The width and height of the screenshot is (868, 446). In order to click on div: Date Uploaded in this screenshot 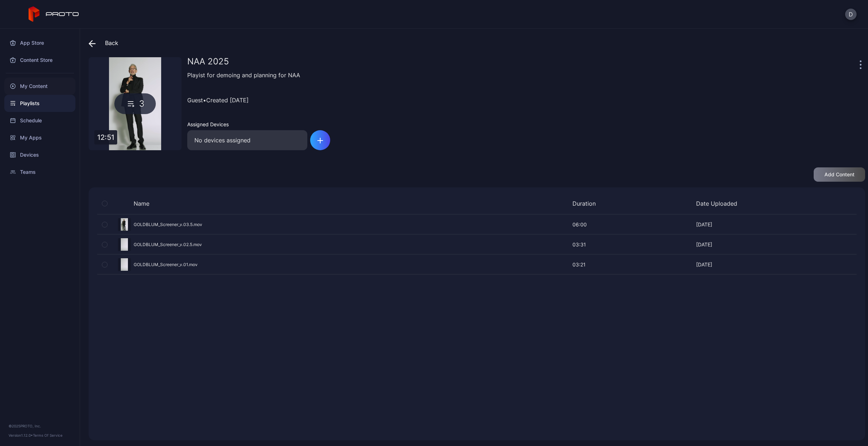, I will do `click(723, 203)`.